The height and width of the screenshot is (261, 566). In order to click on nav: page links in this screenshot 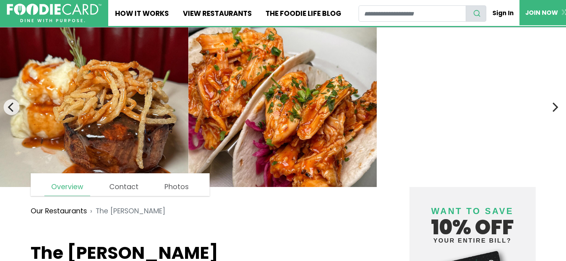, I will do `click(120, 184)`.